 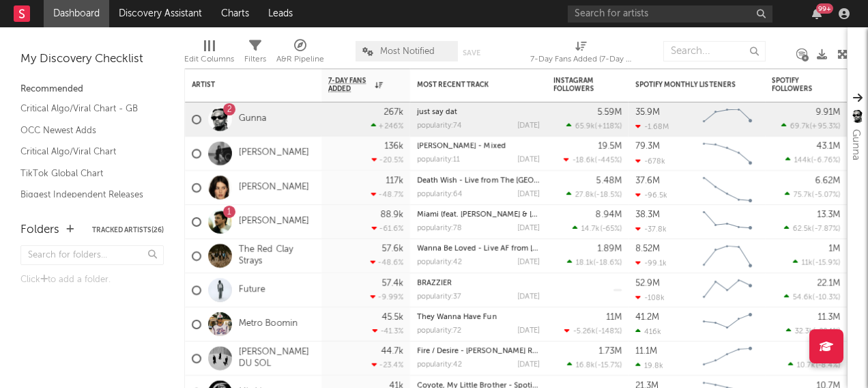 What do you see at coordinates (479, 351) in the screenshot?
I see `div: Fire / Desire - Dorian Craft Remix` at bounding box center [479, 351].